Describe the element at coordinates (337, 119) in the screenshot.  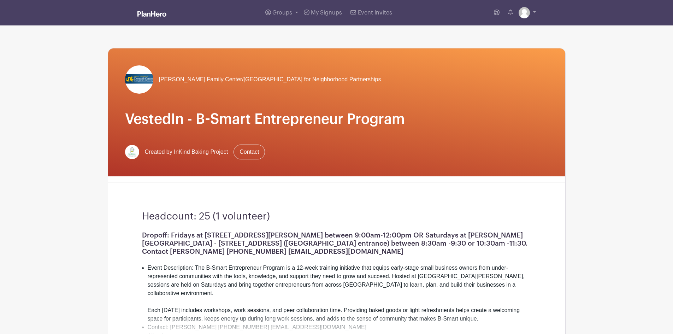
I see `h1: VestedIn - B-Smart Entrepreneur Program` at that location.